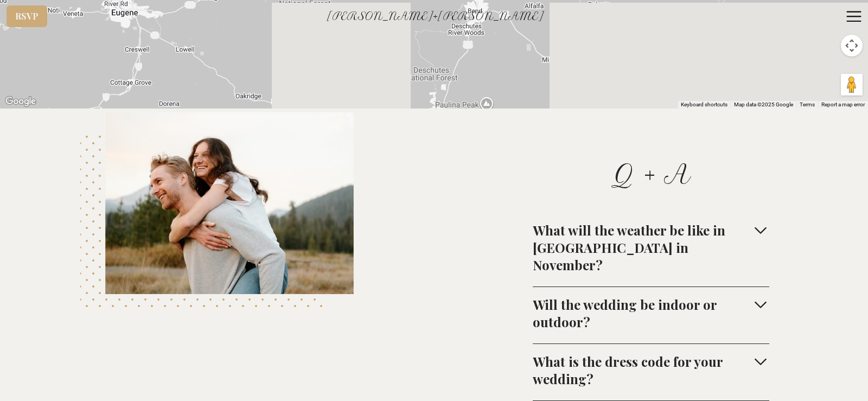 This screenshot has width=868, height=401. I want to click on a: Report a map error, so click(843, 104).